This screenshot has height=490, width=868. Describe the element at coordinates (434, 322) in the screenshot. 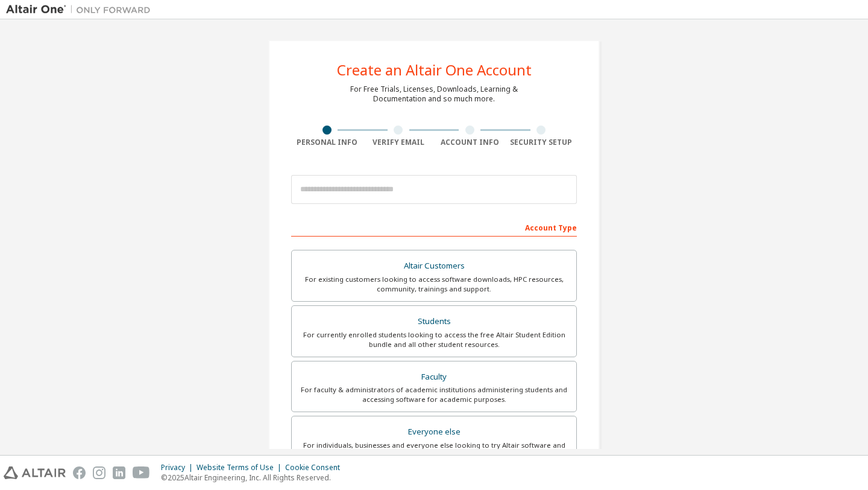

I see `div: Students` at that location.